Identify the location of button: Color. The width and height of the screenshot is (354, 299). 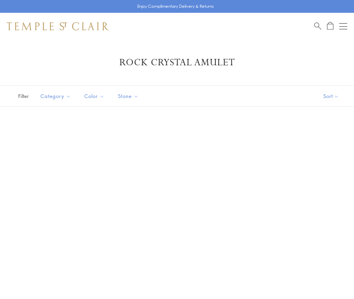
(94, 96).